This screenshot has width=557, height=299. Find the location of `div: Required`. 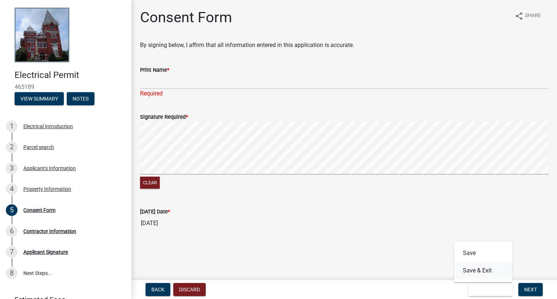

div: Required is located at coordinates (344, 94).